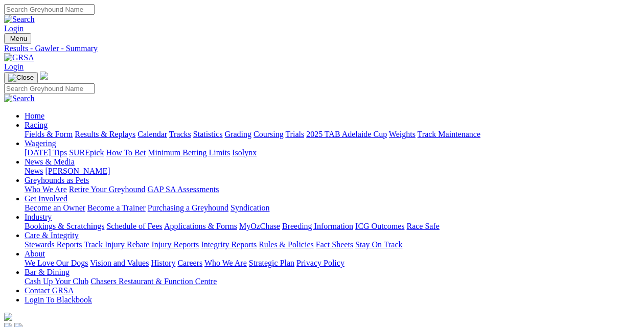 Image resolution: width=644 pixels, height=327 pixels. What do you see at coordinates (238, 134) in the screenshot?
I see `a: Grading` at bounding box center [238, 134].